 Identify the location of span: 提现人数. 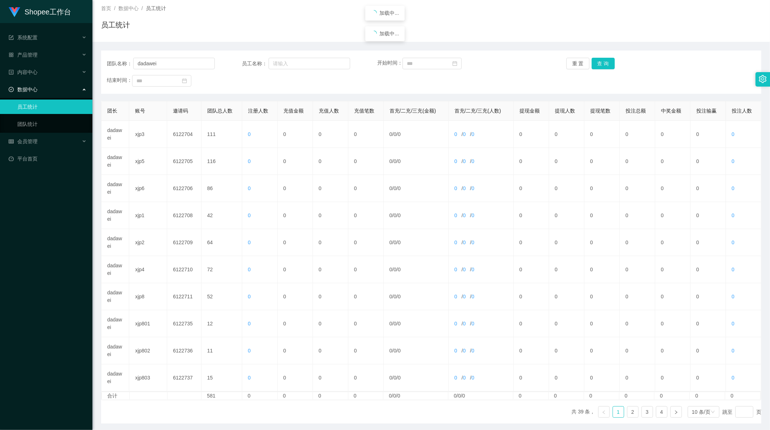
(565, 111).